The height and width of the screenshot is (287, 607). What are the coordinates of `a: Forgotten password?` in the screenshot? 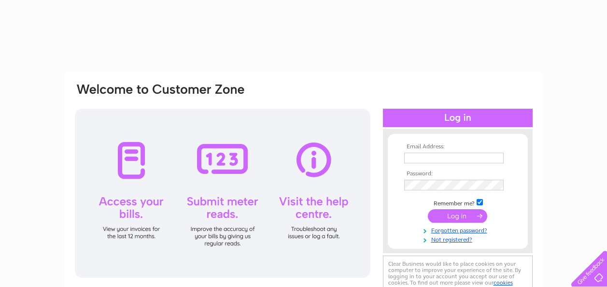 It's located at (459, 230).